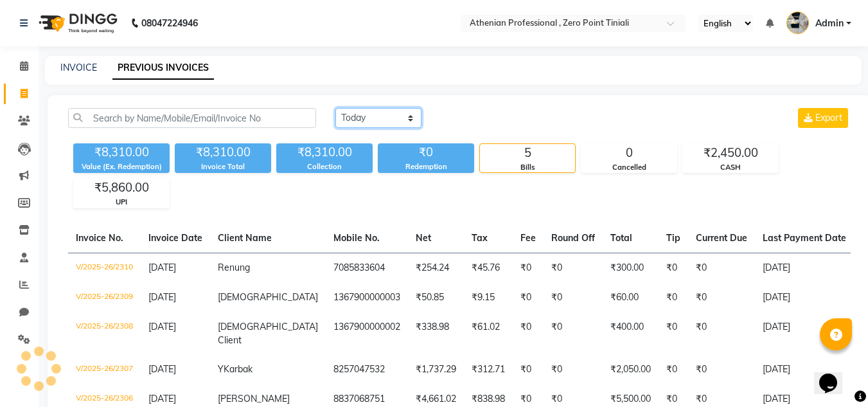  Describe the element at coordinates (175, 238) in the screenshot. I see `span: Invoice Date` at that location.